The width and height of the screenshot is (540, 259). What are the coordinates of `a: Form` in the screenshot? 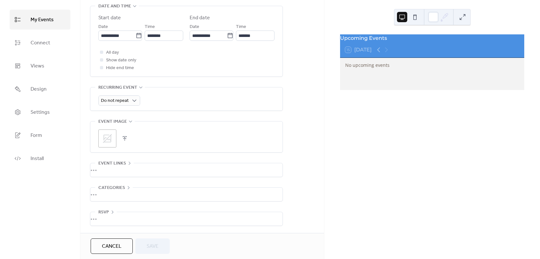 It's located at (40, 135).